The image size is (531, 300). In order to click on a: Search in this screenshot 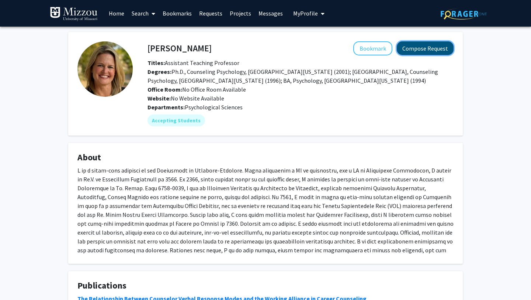, I will do `click(144, 13)`.